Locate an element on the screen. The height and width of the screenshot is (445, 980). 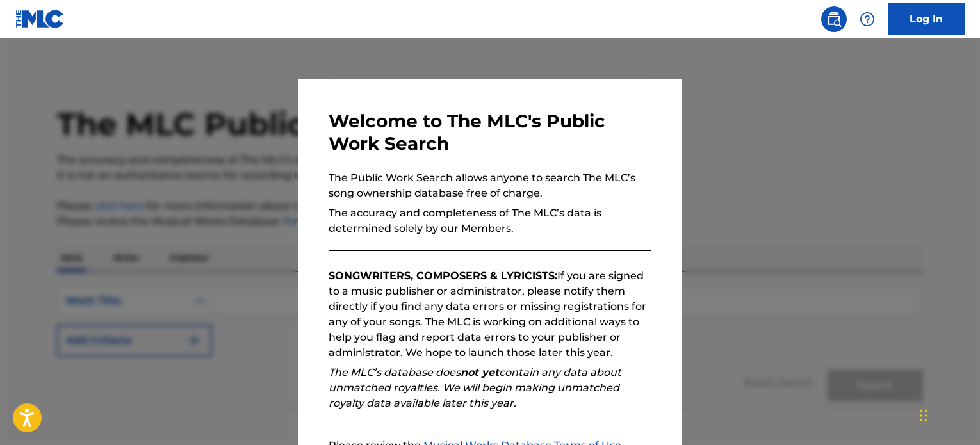
p: The Public Work Search allows anyone to search The MLC’s song ownership database free of charge. is located at coordinates (490, 186).